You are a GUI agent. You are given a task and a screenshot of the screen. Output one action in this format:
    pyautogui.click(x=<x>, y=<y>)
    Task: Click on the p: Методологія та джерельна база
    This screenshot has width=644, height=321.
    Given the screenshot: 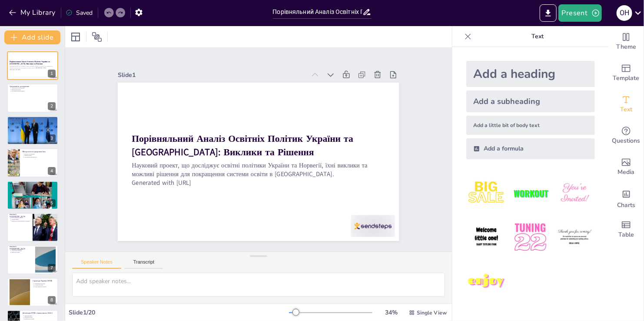 What is the action you would take?
    pyautogui.click(x=39, y=152)
    